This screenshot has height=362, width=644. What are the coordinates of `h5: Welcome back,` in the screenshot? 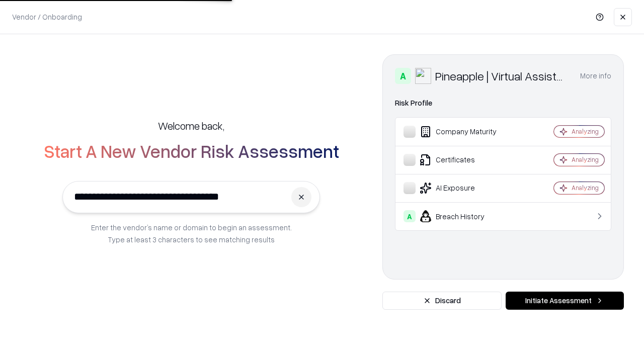 It's located at (191, 126).